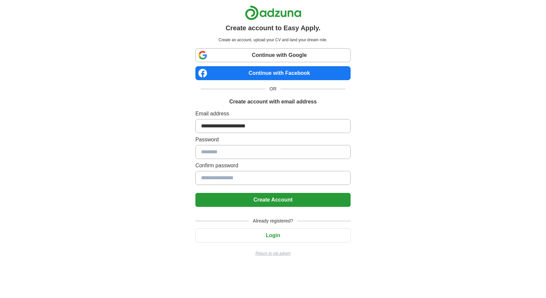 This screenshot has height=298, width=546. Describe the element at coordinates (273, 28) in the screenshot. I see `h1: Create account to Easy Apply.` at that location.